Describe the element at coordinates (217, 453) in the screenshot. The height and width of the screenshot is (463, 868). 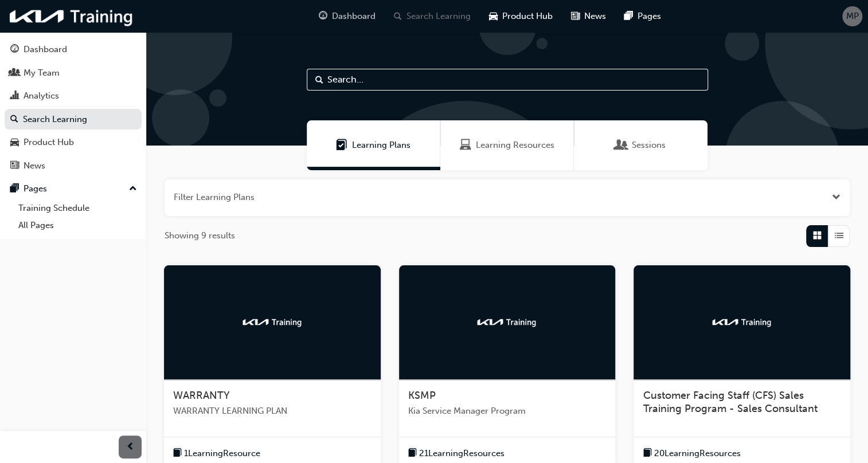
I see `button: book-icon1LearningResource` at that location.